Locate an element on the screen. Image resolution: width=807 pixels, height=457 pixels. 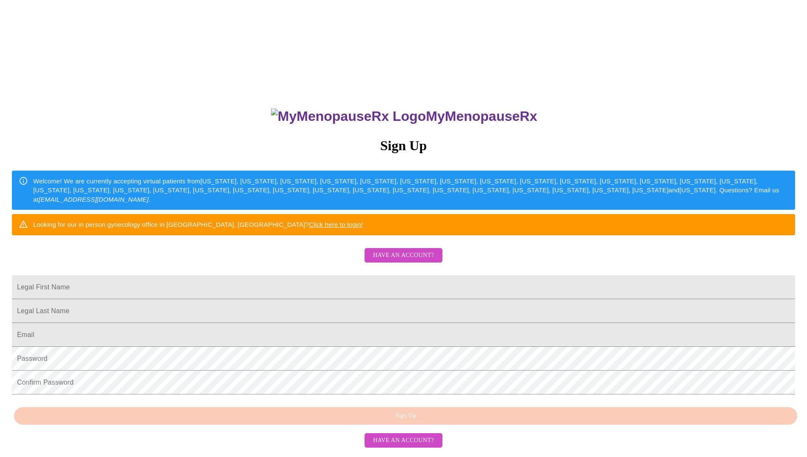
a: Click here to login! is located at coordinates (336, 224).